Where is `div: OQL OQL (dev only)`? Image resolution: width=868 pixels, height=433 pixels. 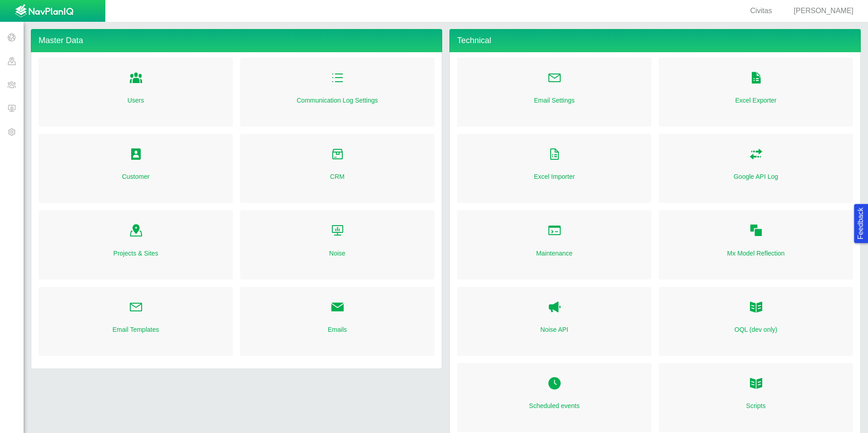 div: OQL OQL (dev only) is located at coordinates (756, 321).